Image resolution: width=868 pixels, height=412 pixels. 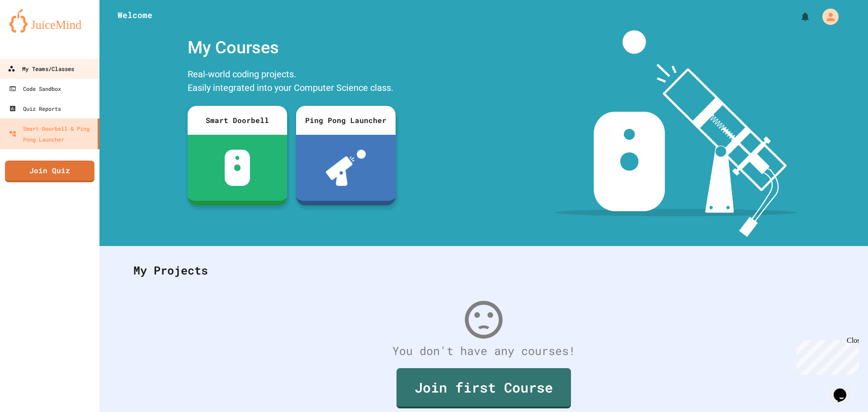 What do you see at coordinates (346, 120) in the screenshot?
I see `div: Ping Pong Launcher` at bounding box center [346, 120].